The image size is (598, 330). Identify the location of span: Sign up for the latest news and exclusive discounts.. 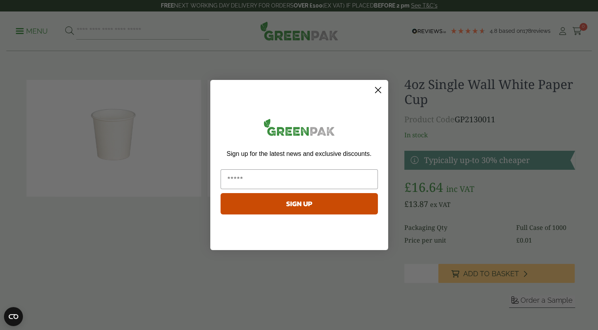
(299, 153).